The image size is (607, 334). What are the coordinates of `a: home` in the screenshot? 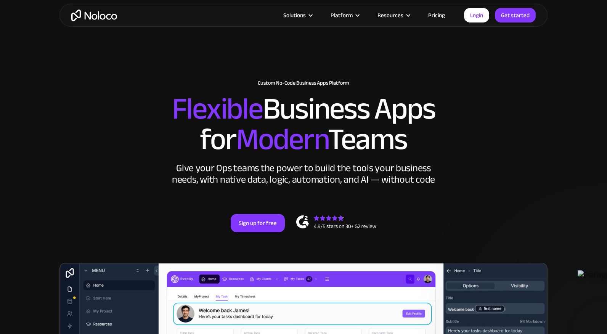 It's located at (94, 15).